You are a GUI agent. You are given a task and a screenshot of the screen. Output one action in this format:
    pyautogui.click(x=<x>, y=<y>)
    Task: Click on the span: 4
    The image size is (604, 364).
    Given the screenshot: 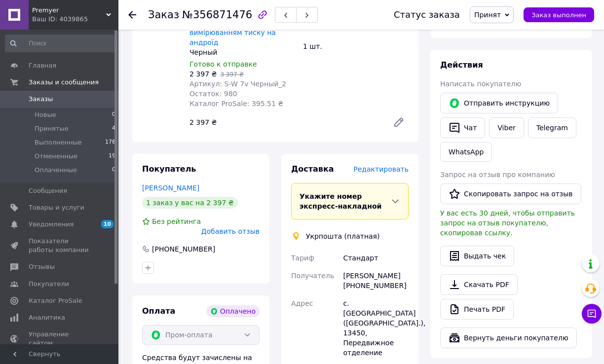 What is the action you would take?
    pyautogui.click(x=114, y=129)
    